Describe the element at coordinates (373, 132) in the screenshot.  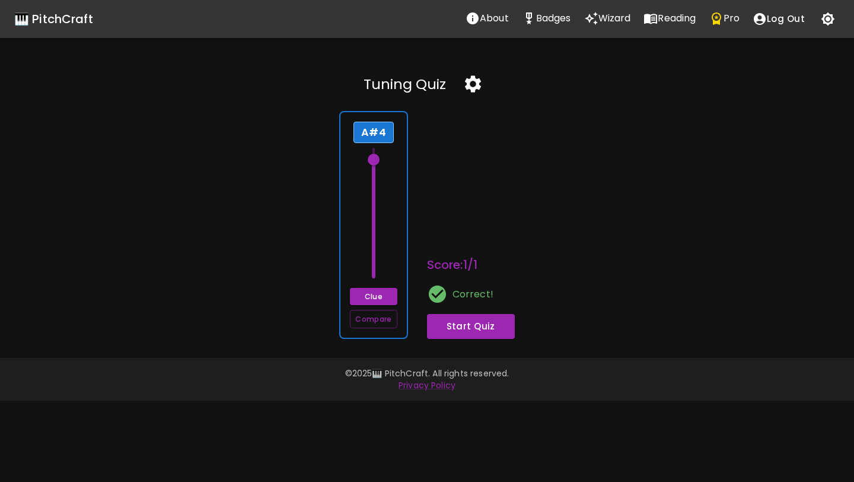
I see `div: A#4` at that location.